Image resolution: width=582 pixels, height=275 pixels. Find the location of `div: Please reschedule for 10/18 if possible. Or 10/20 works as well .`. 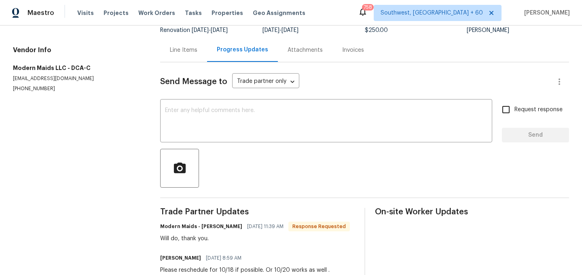

div: Please reschedule for 10/18 if possible. Or 10/20 works as well . is located at coordinates (245, 270).